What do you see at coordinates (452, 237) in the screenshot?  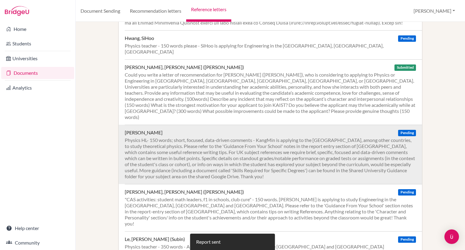 I see `div: Open Intercom Messenger` at bounding box center [452, 237].